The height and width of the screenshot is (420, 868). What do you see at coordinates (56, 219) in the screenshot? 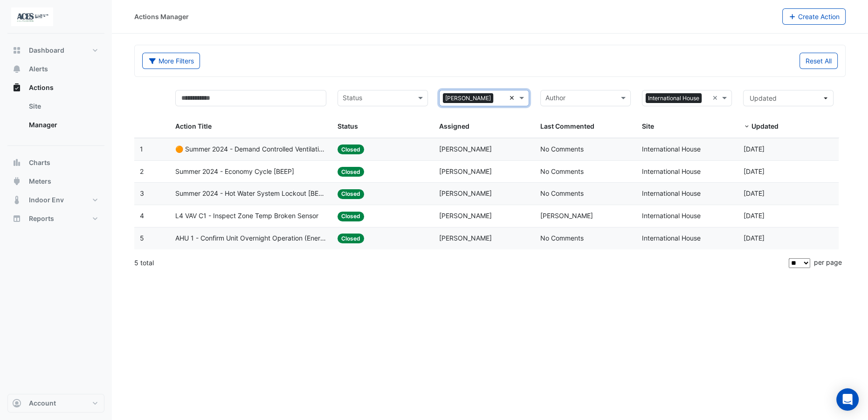
I see `button: Reports` at bounding box center [56, 219].